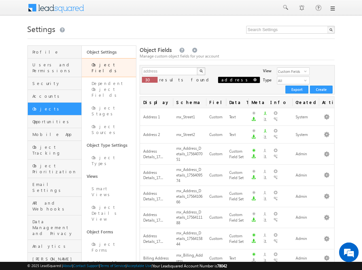 The width and height of the screenshot is (362, 270). Describe the element at coordinates (189, 217) in the screenshot. I see `div: mx_Address_Details_1756411188` at that location.